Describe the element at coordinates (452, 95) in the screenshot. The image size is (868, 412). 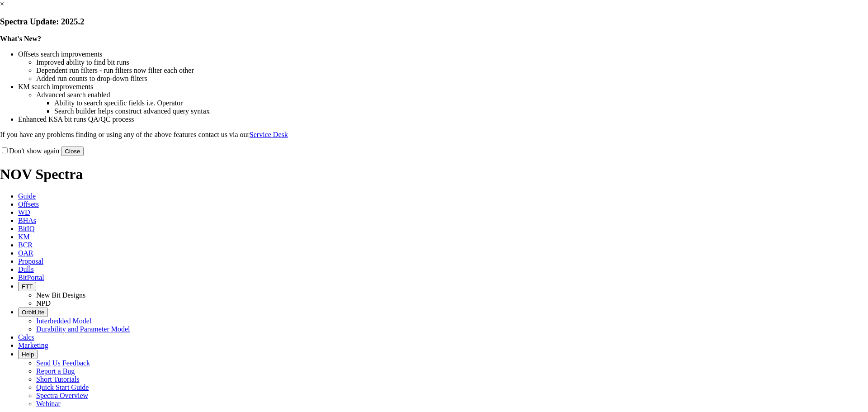
I see `li: Advanced search enabled` at that location.